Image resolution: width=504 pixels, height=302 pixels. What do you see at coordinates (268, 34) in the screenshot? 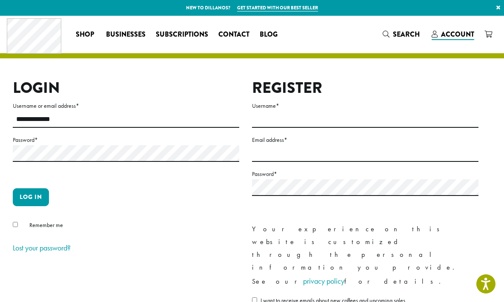
I see `span: Blog` at bounding box center [268, 34].